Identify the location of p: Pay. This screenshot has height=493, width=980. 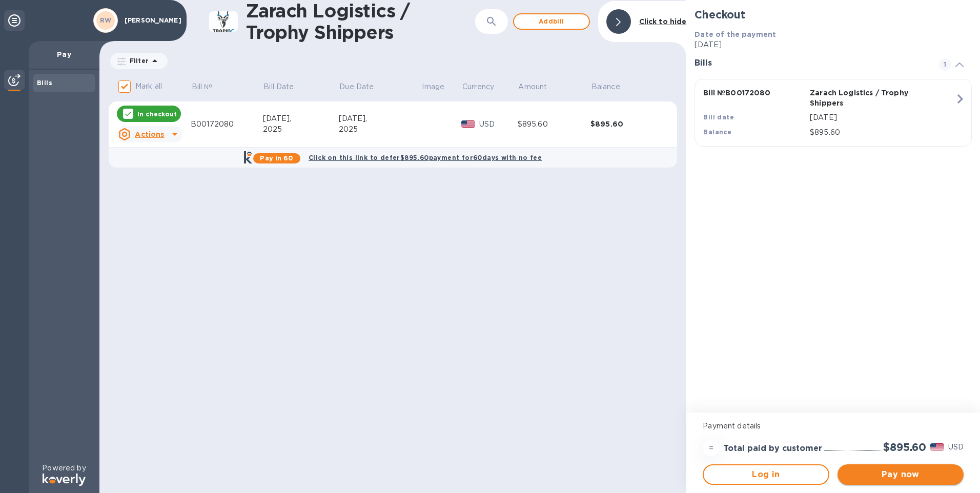
(64, 55).